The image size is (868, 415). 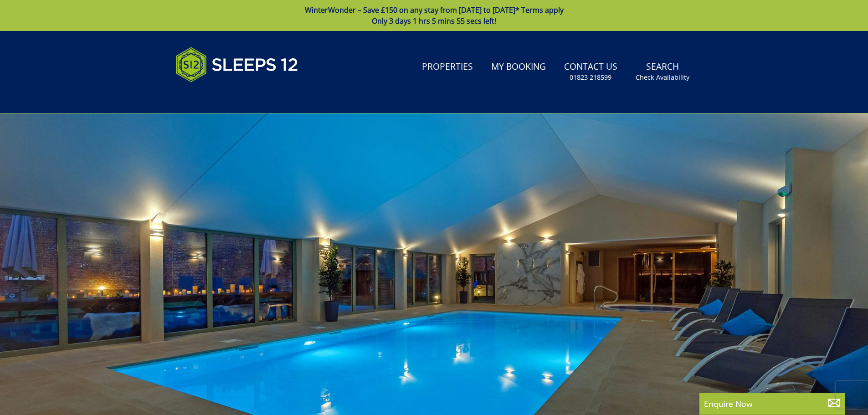 I want to click on a: SearchCheck Availability, so click(x=663, y=71).